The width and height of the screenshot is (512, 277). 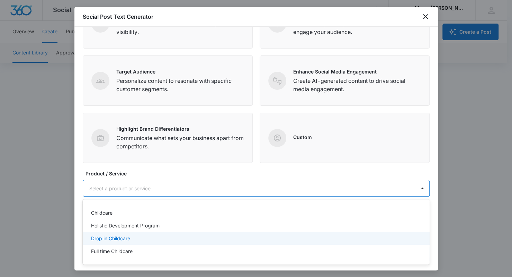 I want to click on label: Product / Service, so click(x=259, y=173).